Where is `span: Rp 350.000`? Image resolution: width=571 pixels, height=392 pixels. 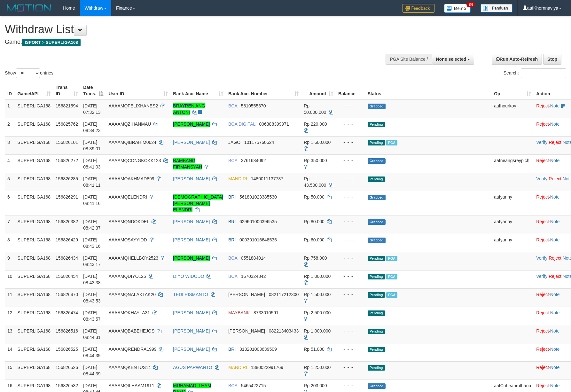 span: Rp 350.000 is located at coordinates (315, 161).